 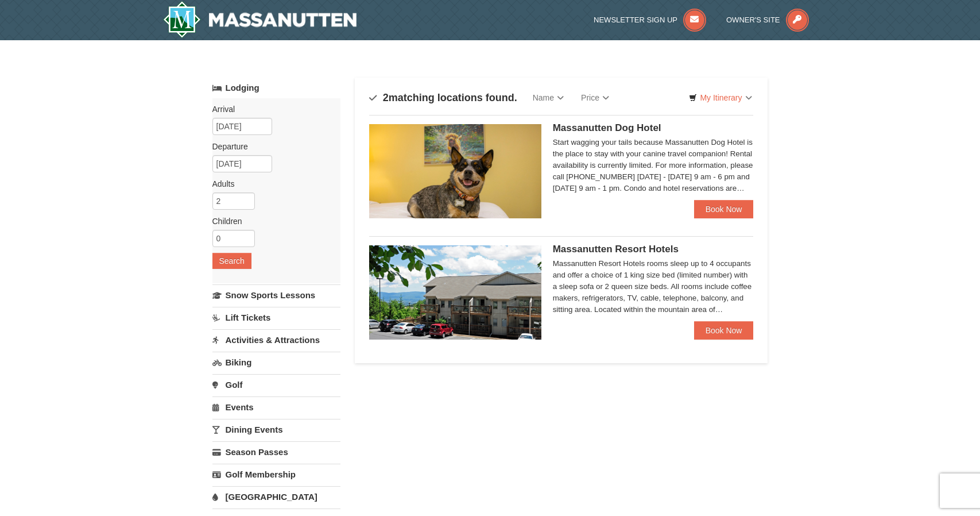 What do you see at coordinates (260, 20) in the screenshot?
I see `a: Massanutten Resort` at bounding box center [260, 20].